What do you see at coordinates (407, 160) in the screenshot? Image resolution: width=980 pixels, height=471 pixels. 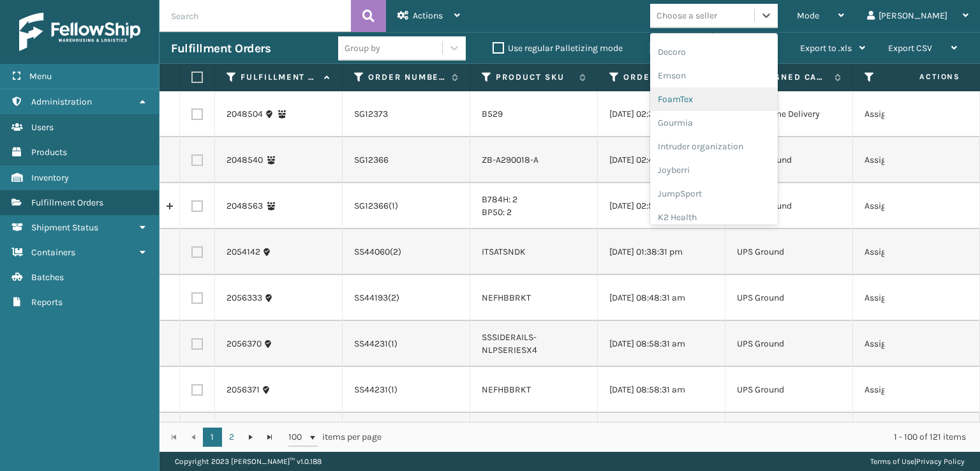 I see `td: SG12366` at bounding box center [407, 160].